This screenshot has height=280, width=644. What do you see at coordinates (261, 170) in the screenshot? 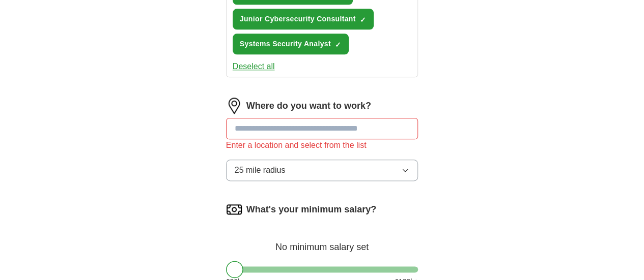
I see `span: 25 mile radius` at bounding box center [261, 170].